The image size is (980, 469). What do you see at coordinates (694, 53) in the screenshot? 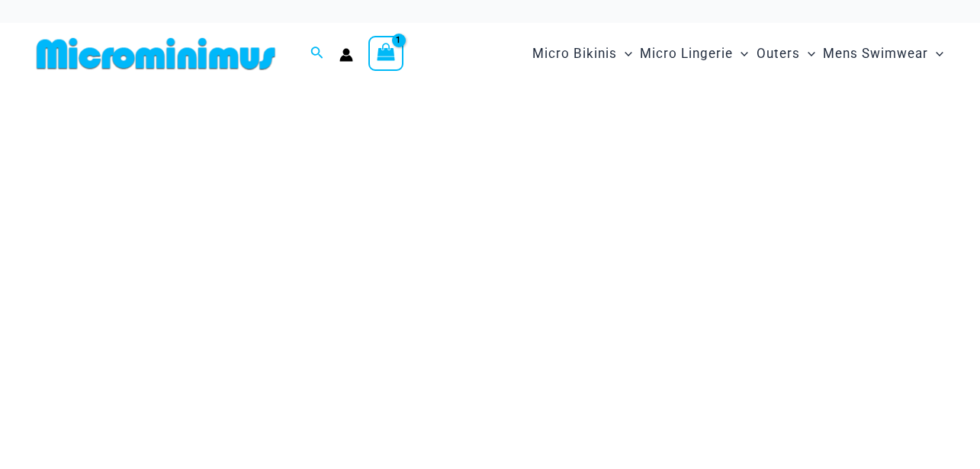
I see `a: Micro LingerieMenu ToggleMenu Toggle` at bounding box center [694, 53].